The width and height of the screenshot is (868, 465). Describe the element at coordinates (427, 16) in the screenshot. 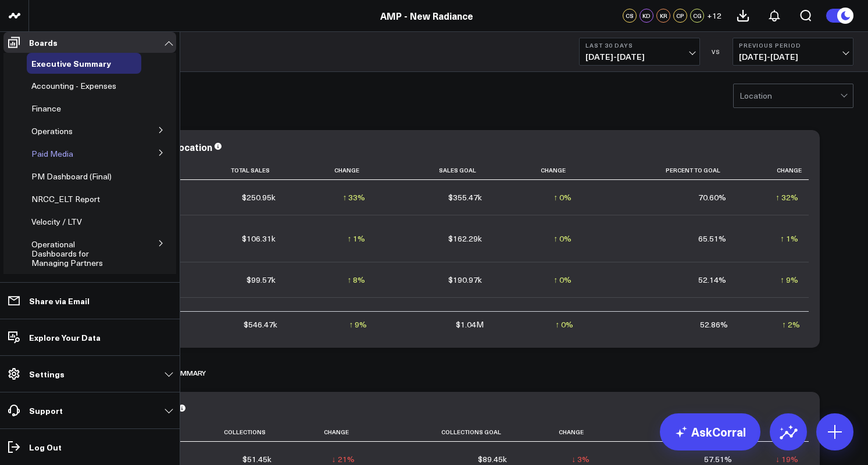

I see `a: AMP - New Radiance` at that location.